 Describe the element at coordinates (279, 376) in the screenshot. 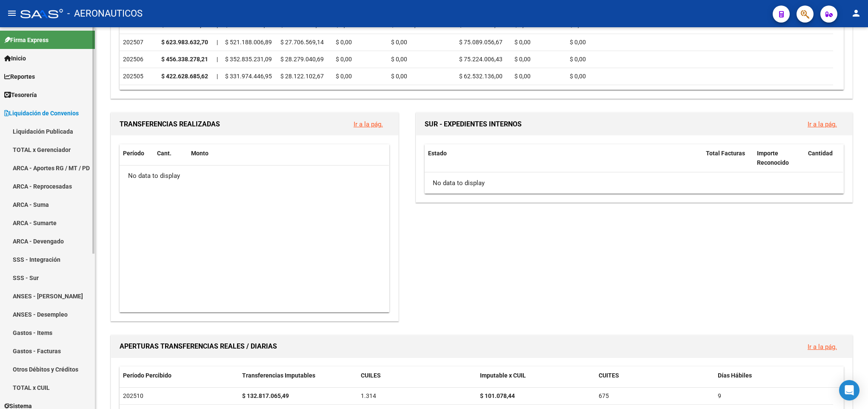

I see `span: Transferencias Imputables` at that location.